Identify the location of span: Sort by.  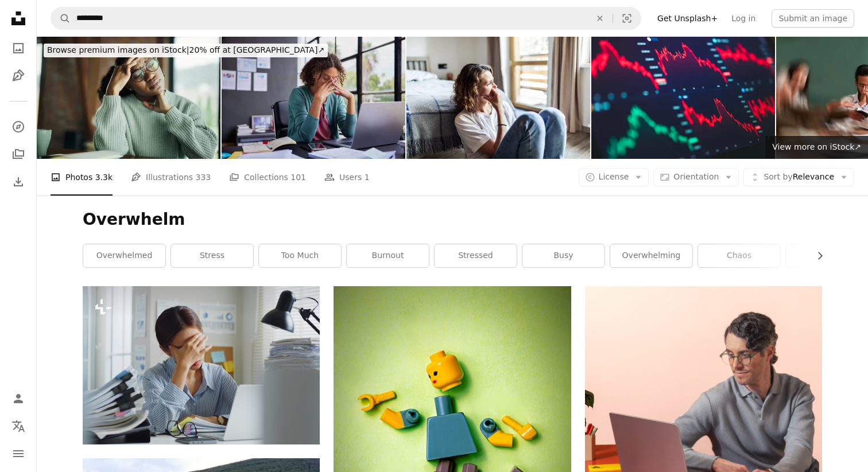
(778, 177).